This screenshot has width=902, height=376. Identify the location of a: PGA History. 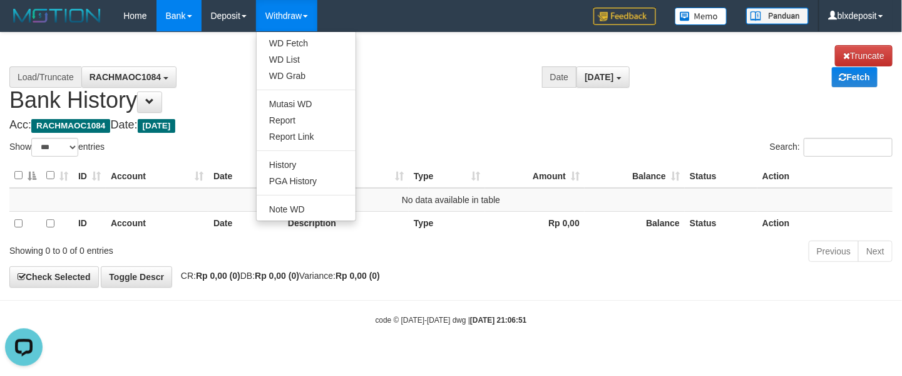
(306, 181).